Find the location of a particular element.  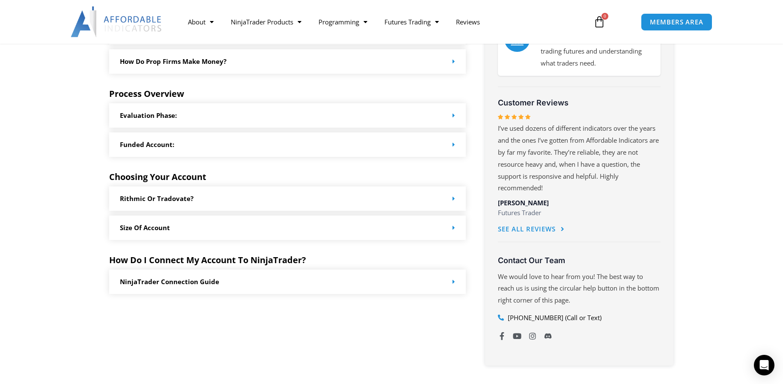

p: I’ve used dozens of different indicators over the years and the ones I’ve gotten from Affordable ... is located at coordinates (580, 158).